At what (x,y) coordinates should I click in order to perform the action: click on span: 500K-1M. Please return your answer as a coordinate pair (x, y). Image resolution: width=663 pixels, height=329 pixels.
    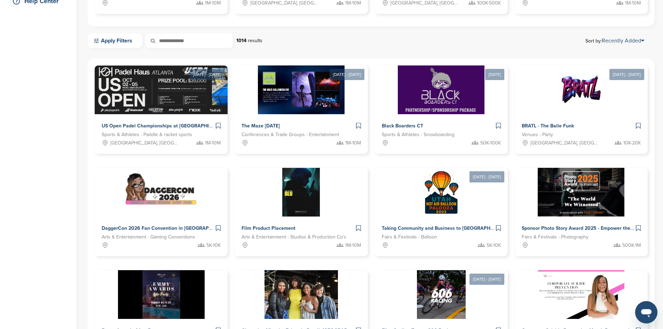
    Looking at the image, I should click on (632, 245).